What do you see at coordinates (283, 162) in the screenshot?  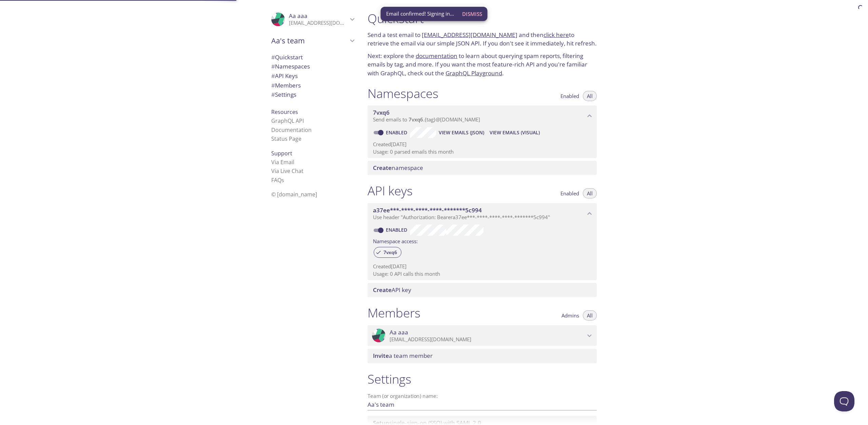 I see `a: Via Email` at bounding box center [283, 162].